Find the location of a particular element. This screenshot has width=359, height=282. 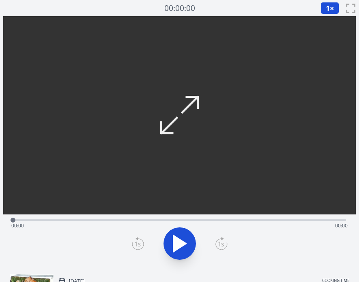

a: 00:00:00 is located at coordinates (180, 8).